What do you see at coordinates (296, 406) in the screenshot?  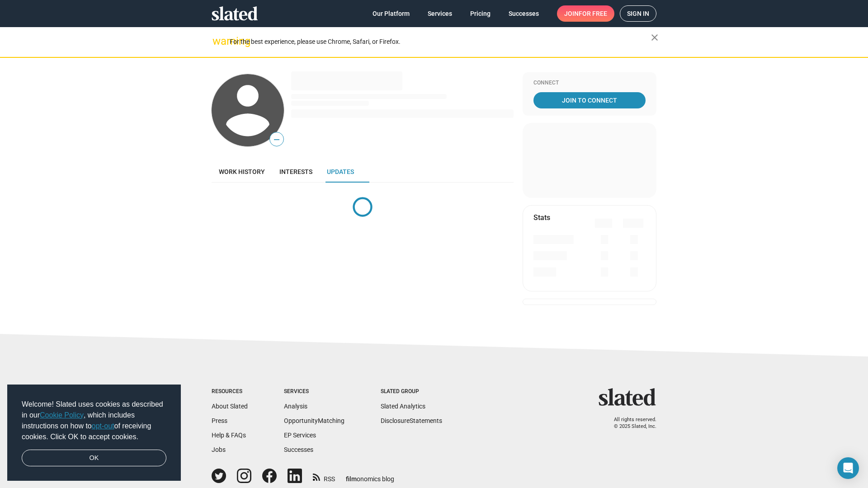 I see `a: Analysis` at bounding box center [296, 406].